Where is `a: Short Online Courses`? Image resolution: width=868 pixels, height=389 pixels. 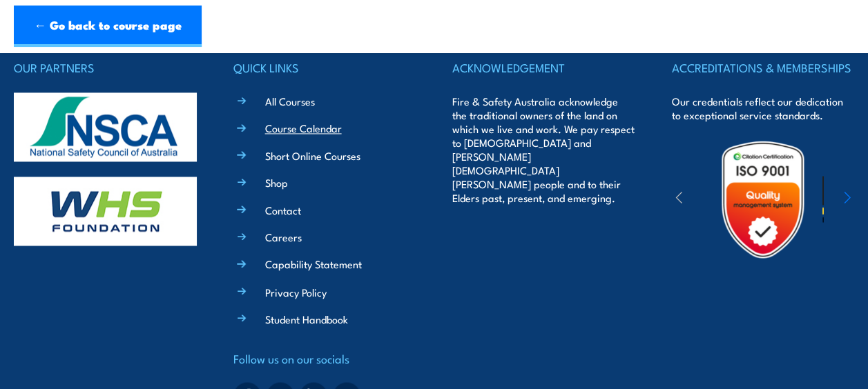
a: Short Online Courses is located at coordinates (313, 155).